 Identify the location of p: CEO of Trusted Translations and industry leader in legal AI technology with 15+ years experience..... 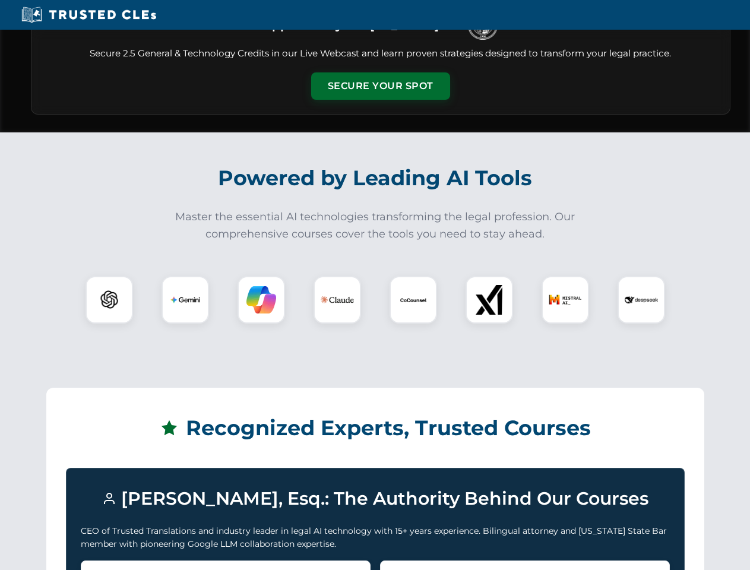
(375, 537).